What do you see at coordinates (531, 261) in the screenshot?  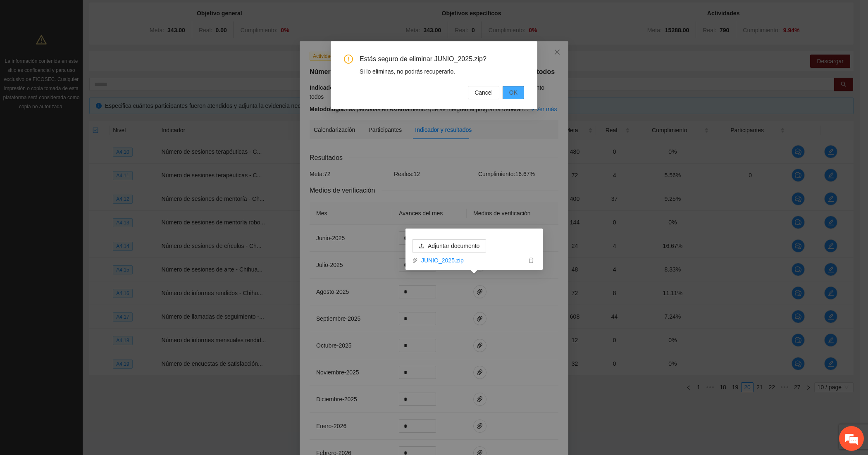 I see `span: delete` at bounding box center [531, 261].